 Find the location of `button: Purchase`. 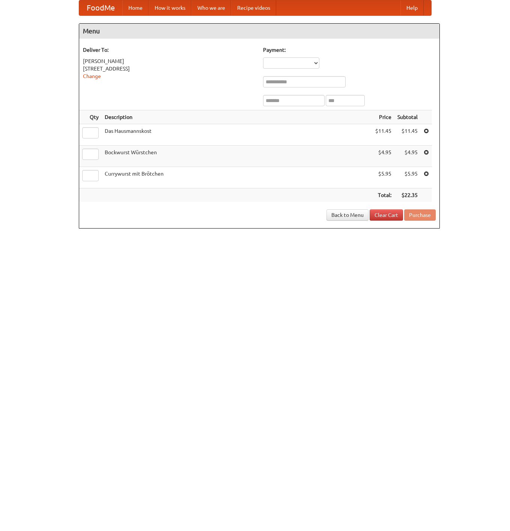

button: Purchase is located at coordinates (420, 215).